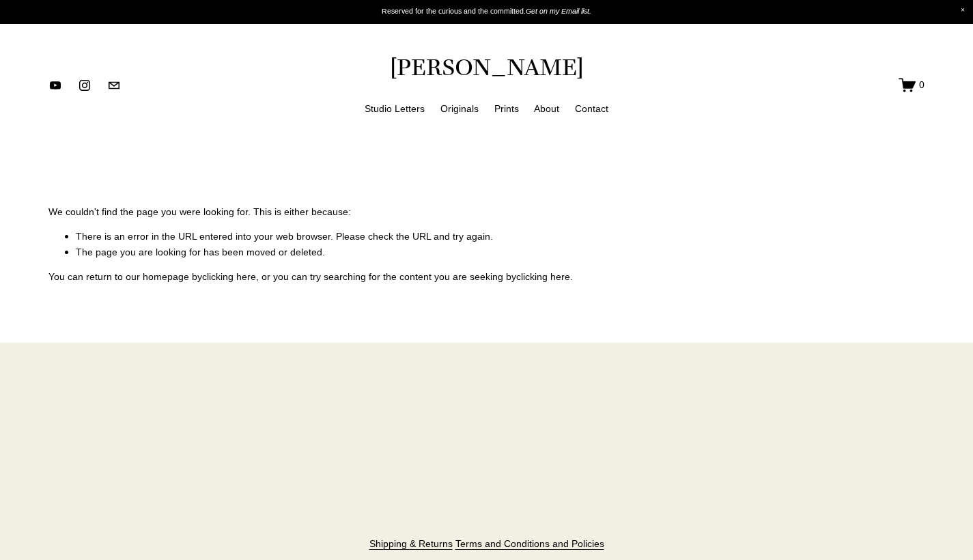  I want to click on p: You can return to our homepage by , or you can try searching for the content you are seeking by ., so click(486, 276).